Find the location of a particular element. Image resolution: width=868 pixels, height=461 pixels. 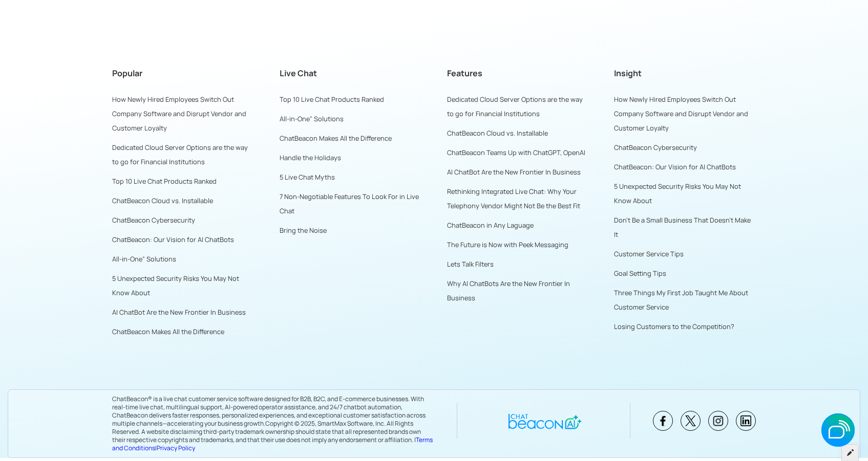

a: Bring the Noise is located at coordinates (303, 230).